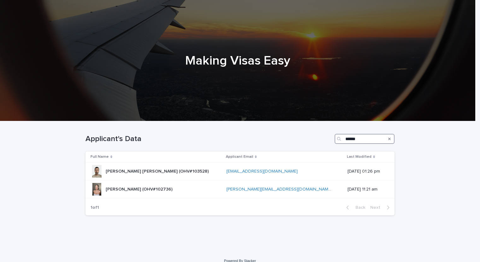 The height and width of the screenshot is (262, 480). Describe the element at coordinates (95, 208) in the screenshot. I see `p: 1 of 1` at that location.